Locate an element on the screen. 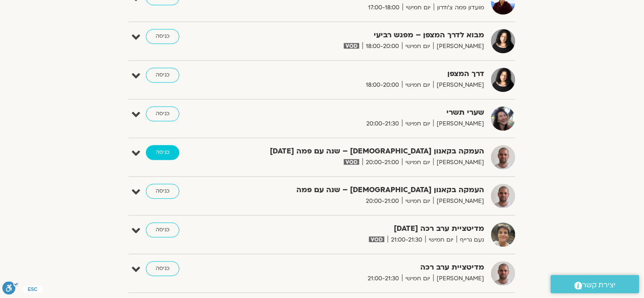 This screenshot has width=644, height=298. span: 17:00-18:00 is located at coordinates (383, 8).